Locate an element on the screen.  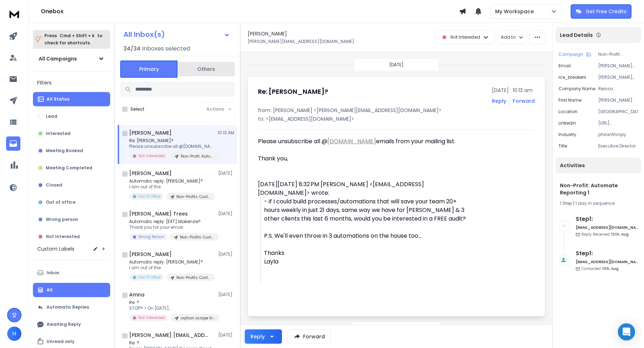
p: Lead is located at coordinates (51, 116).